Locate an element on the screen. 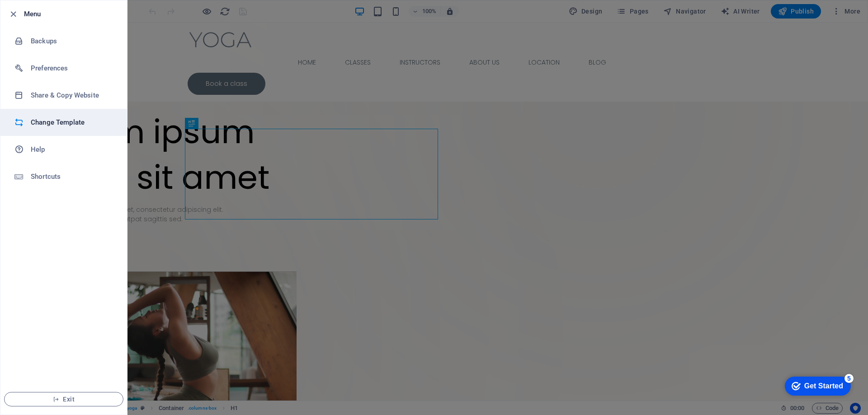 This screenshot has height=415, width=868. div: Get Started is located at coordinates (46, 14).